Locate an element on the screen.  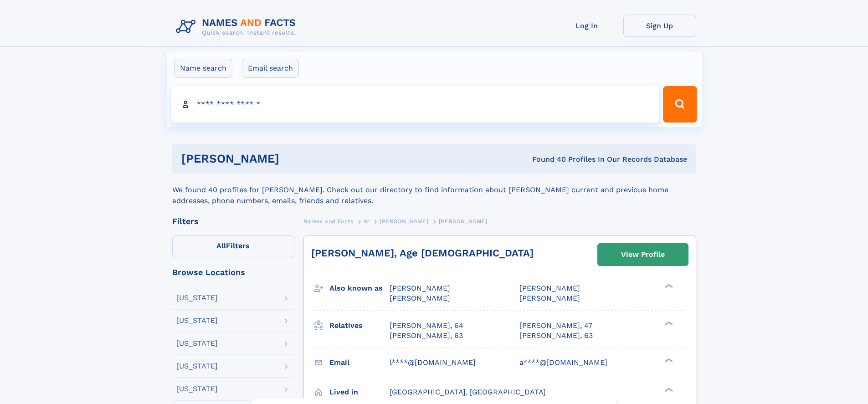
a: Names and Facts is located at coordinates (329, 221).